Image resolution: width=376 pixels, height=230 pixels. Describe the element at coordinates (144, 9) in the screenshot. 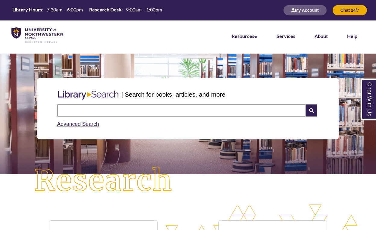

I see `span: 9:00am – 1:00pm` at that location.